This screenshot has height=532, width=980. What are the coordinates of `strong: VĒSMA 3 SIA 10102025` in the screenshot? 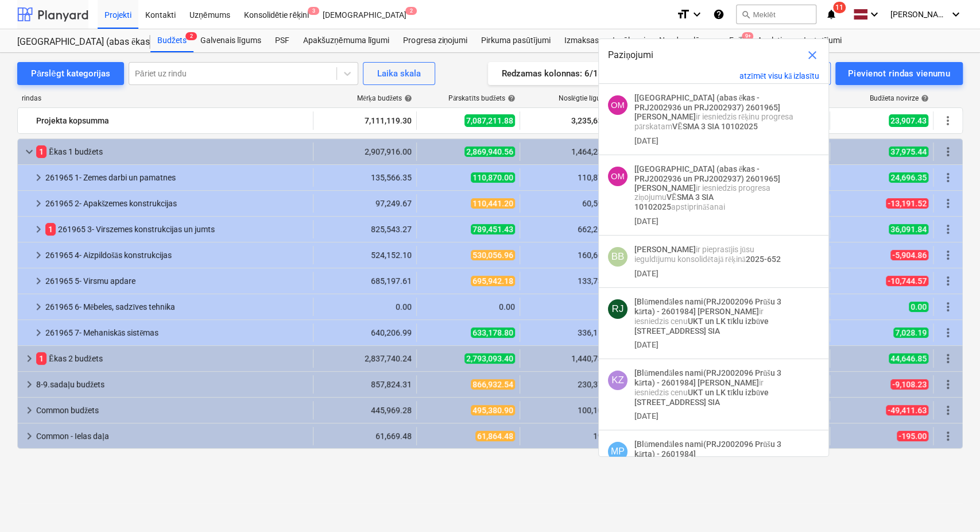 It's located at (714, 126).